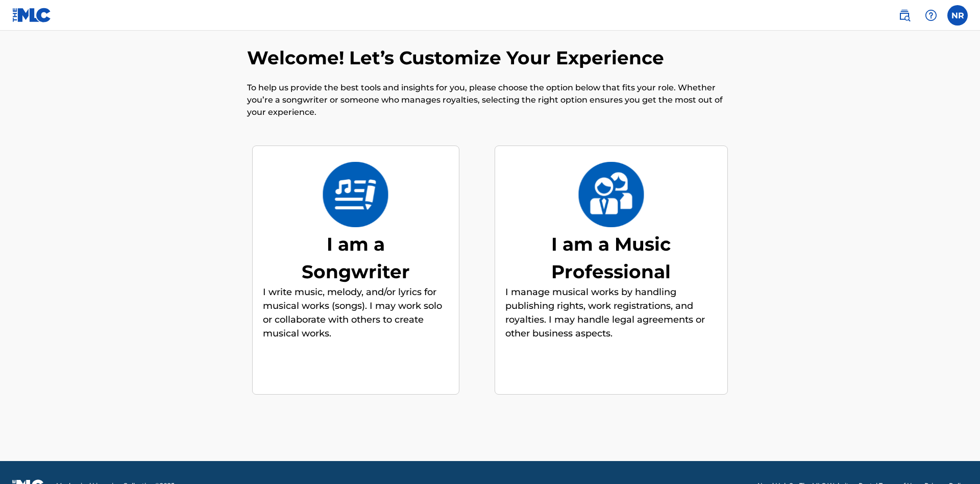  Describe the element at coordinates (458, 58) in the screenshot. I see `h2: Welcome! Let’s Customize Your Experience` at that location.